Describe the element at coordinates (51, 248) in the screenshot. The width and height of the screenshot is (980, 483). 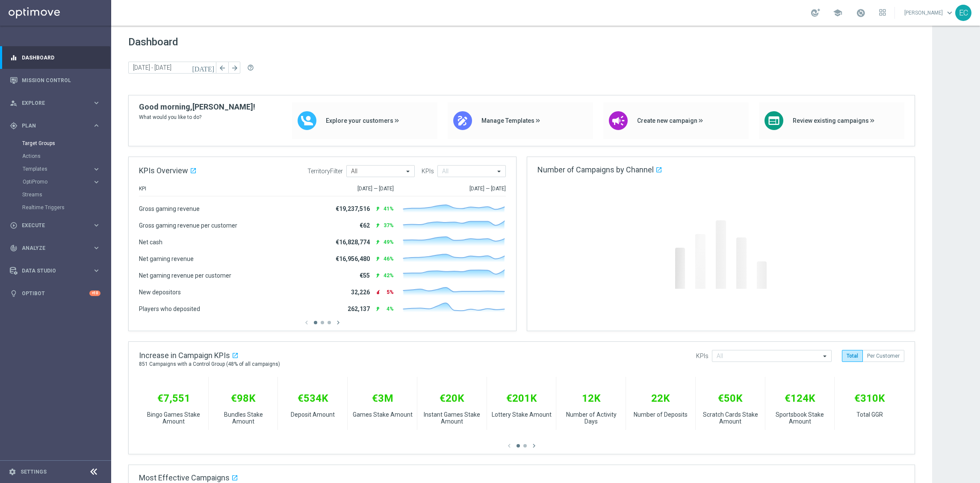
I see `div: Analyze` at that location.